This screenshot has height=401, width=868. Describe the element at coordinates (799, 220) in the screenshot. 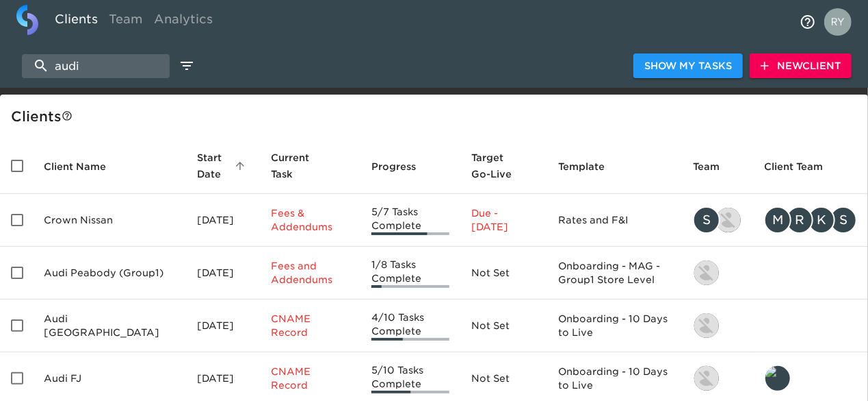

I see `div: R` at that location.